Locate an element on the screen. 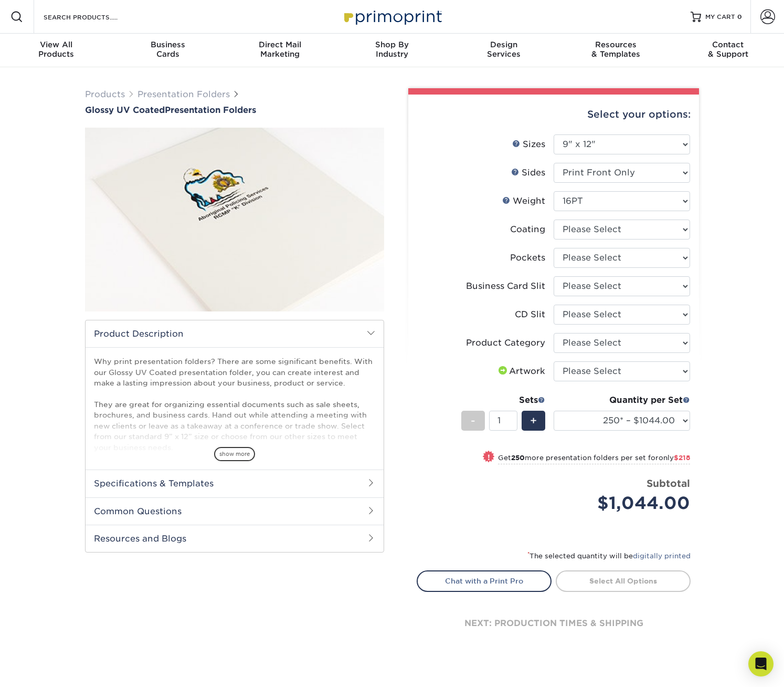  div: Marketing is located at coordinates (280, 49).